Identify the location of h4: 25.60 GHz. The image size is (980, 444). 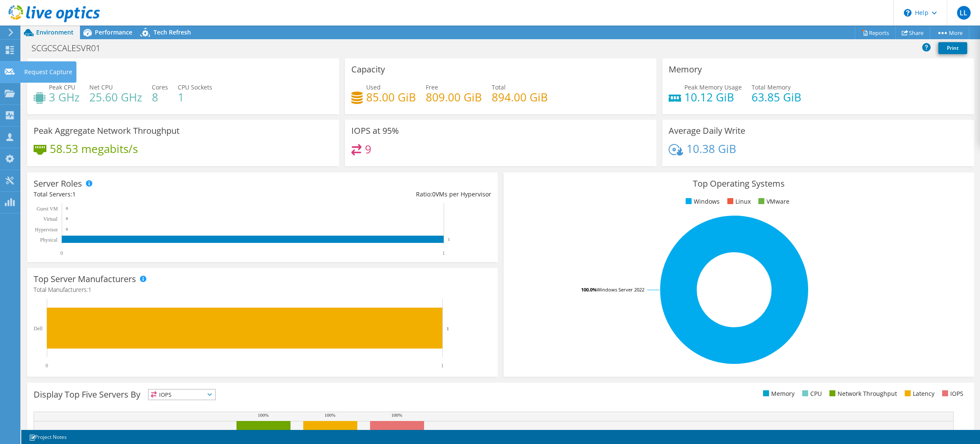
(115, 97).